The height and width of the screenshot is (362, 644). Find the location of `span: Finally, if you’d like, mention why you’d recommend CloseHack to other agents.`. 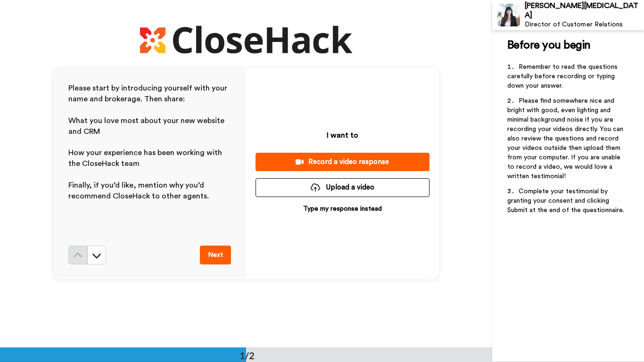

span: Finally, if you’d like, mention why you’d recommend CloseHack to other agents. is located at coordinates (139, 191).